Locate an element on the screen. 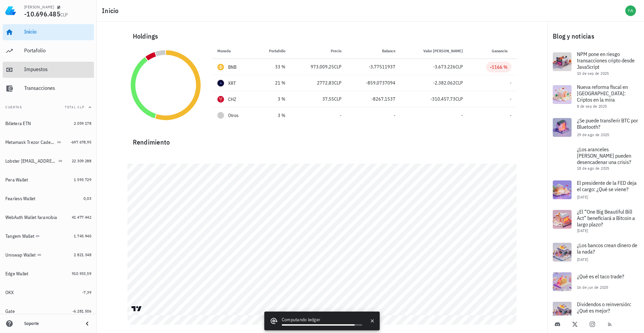 The height and width of the screenshot is (333, 644). span: 29 de ago de 2025 is located at coordinates (593, 134).